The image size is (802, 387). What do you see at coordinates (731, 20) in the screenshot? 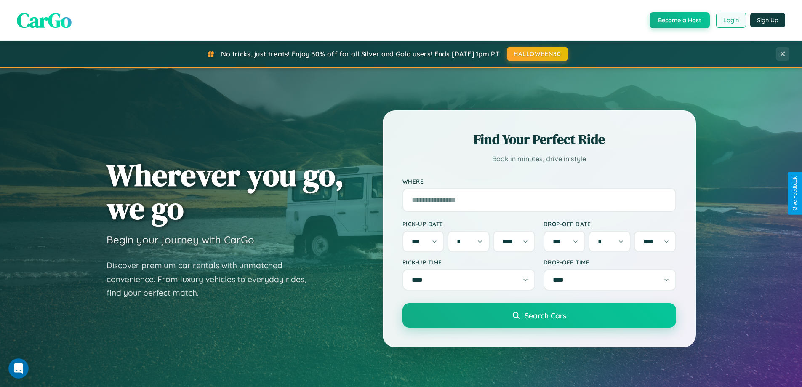
I see `button: Login` at bounding box center [731, 20].